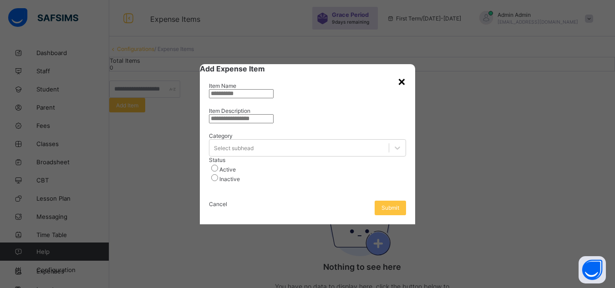 This screenshot has height=288, width=615. Describe the element at coordinates (390, 207) in the screenshot. I see `span: Submit` at that location.